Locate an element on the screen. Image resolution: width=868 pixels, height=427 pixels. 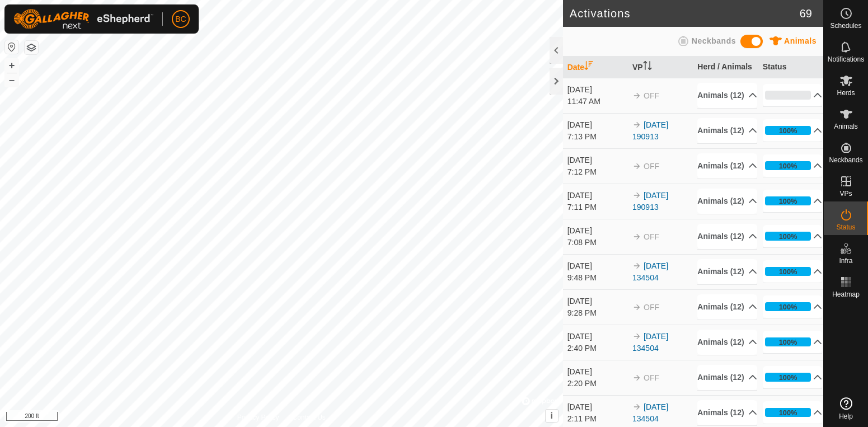
th: Date is located at coordinates (596, 67).